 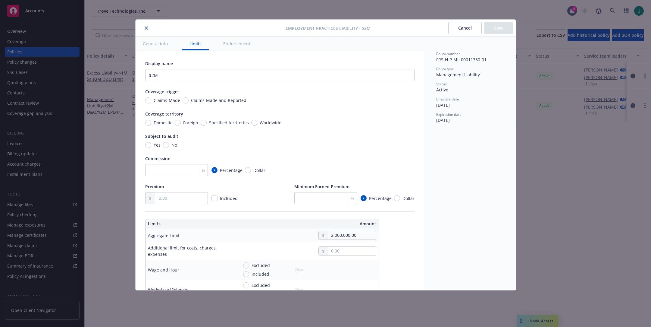 What do you see at coordinates (204, 123) in the screenshot?
I see `input: Specified territories` at bounding box center [204, 123].